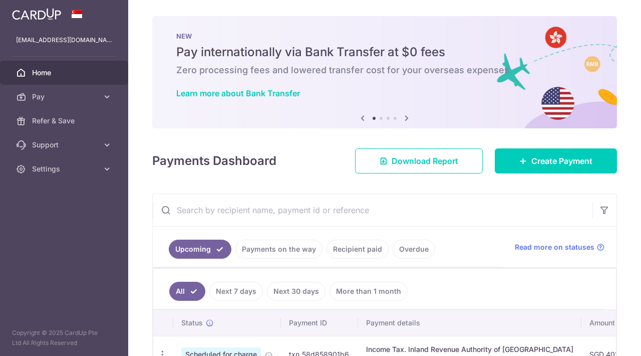 This screenshot has width=641, height=356. Describe the element at coordinates (296, 291) in the screenshot. I see `a: Next 30 days` at that location.